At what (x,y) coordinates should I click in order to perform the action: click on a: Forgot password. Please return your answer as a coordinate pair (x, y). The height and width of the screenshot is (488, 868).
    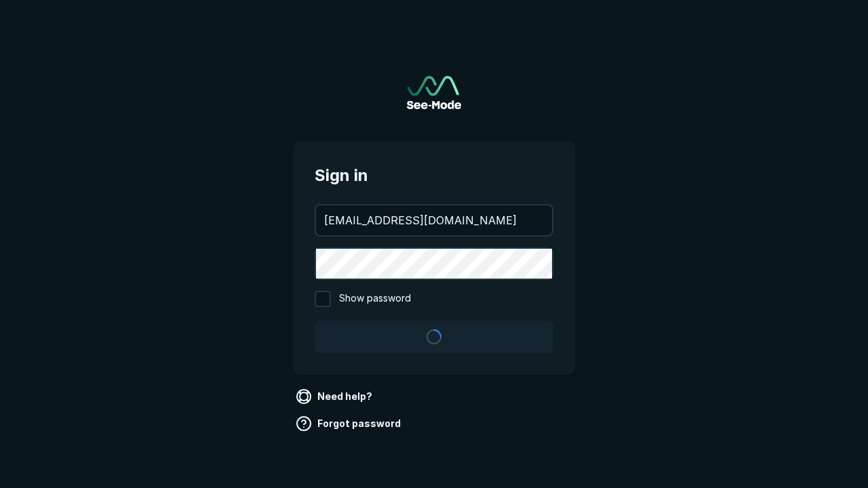
    Looking at the image, I should click on (349, 423).